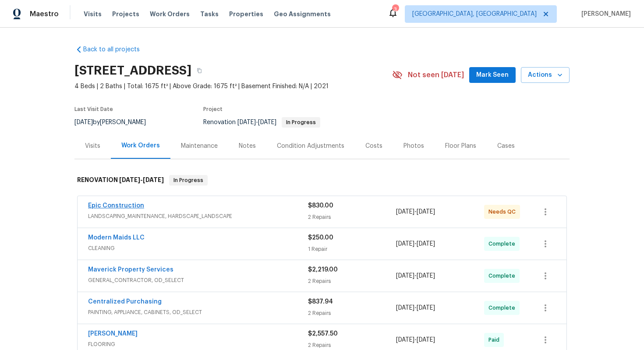 This screenshot has height=350, width=644. What do you see at coordinates (320, 238) in the screenshot?
I see `span: $250.00` at bounding box center [320, 238].